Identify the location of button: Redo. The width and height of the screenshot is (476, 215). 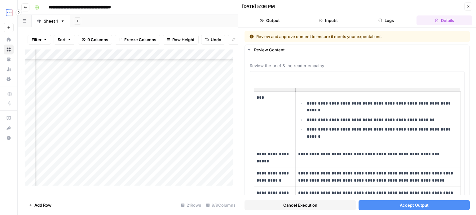
(239, 40).